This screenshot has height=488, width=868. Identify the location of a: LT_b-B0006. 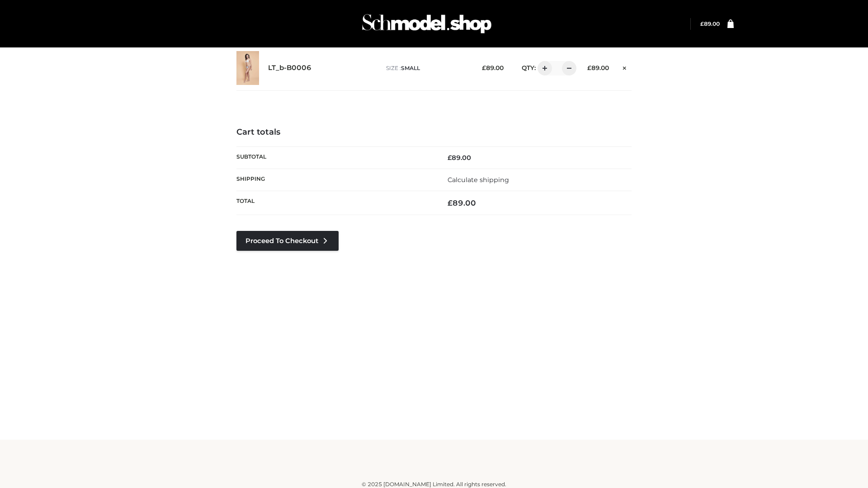
(290, 68).